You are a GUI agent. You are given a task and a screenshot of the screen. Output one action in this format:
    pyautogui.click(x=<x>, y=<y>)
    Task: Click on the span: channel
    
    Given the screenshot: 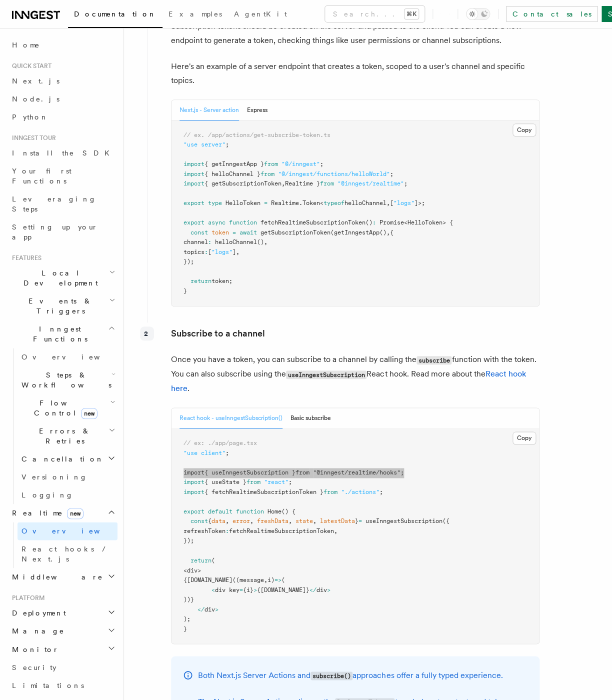 What is the action you would take?
    pyautogui.click(x=196, y=242)
    